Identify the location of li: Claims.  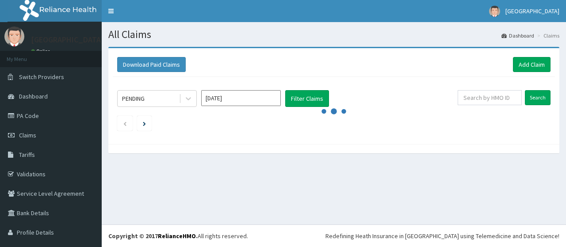
(547, 35).